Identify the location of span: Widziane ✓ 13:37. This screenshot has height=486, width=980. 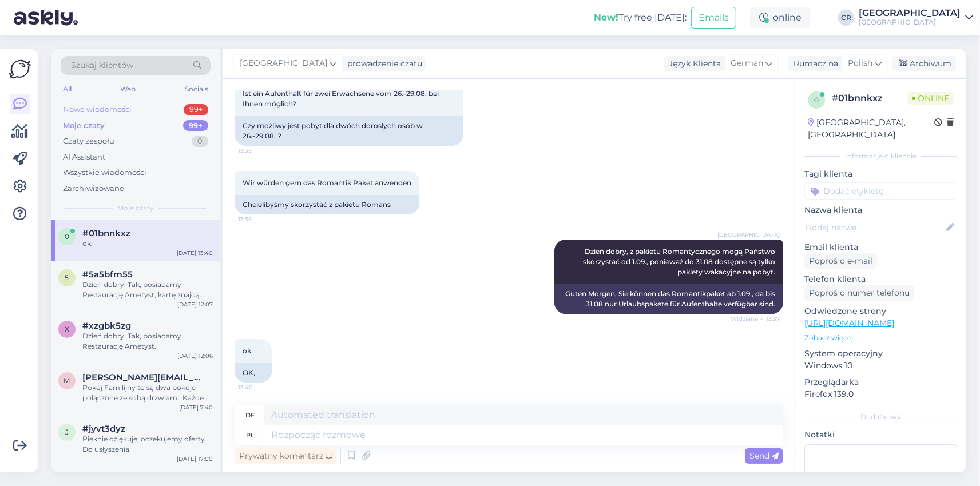
(755, 318).